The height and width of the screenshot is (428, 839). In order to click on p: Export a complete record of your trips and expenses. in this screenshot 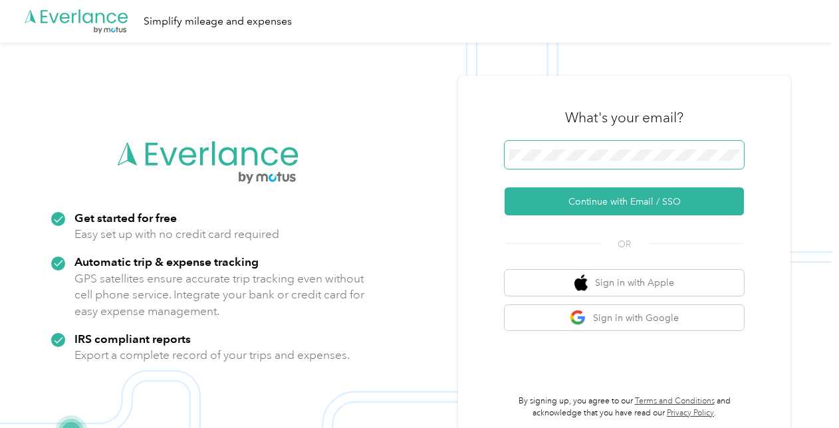, I will do `click(212, 355)`.